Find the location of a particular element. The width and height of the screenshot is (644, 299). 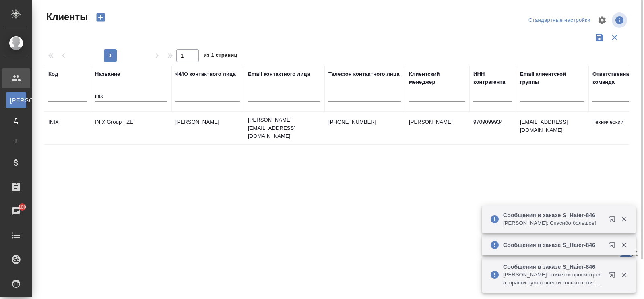

div: ИНН контрагента is located at coordinates (493, 78).